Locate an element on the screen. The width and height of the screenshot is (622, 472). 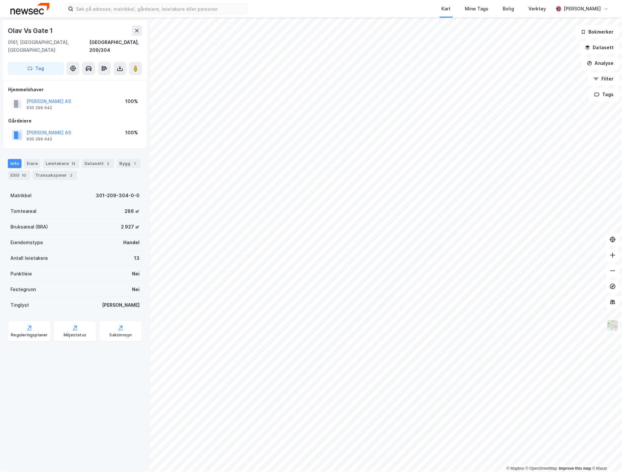
a: OpenStreetMap is located at coordinates (542, 469).